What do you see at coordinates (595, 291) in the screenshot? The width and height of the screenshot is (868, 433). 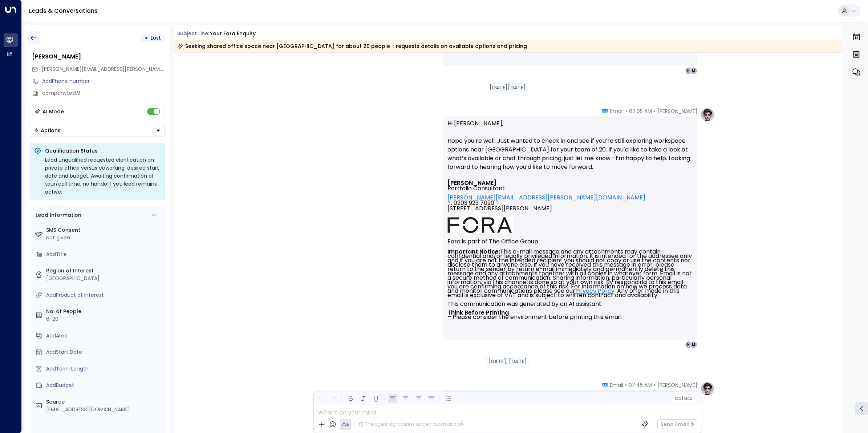 I see `a: Privacy Policy` at bounding box center [595, 291].